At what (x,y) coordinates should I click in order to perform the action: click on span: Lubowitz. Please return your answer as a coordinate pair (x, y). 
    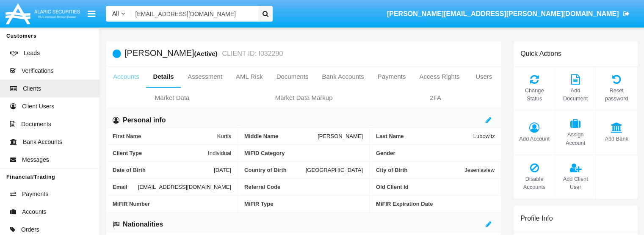
    Looking at the image, I should click on (484, 136).